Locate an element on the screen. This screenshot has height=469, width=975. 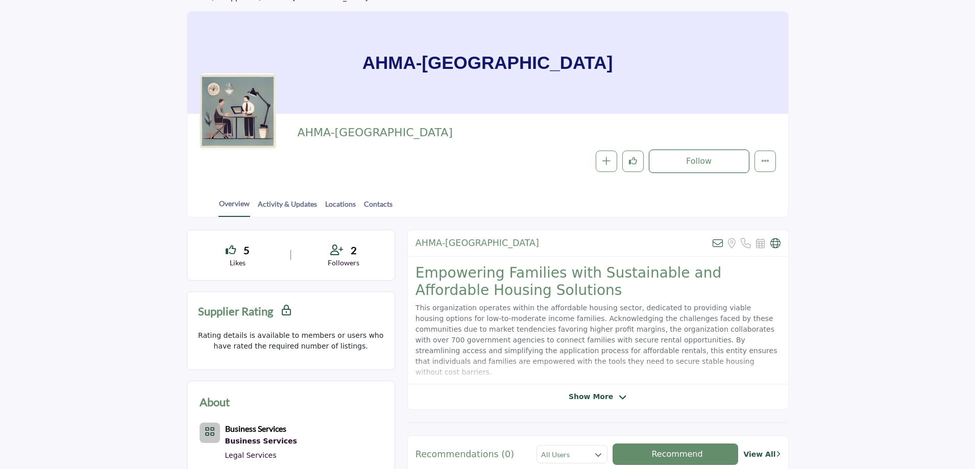
button: Recommend is located at coordinates (675, 454).